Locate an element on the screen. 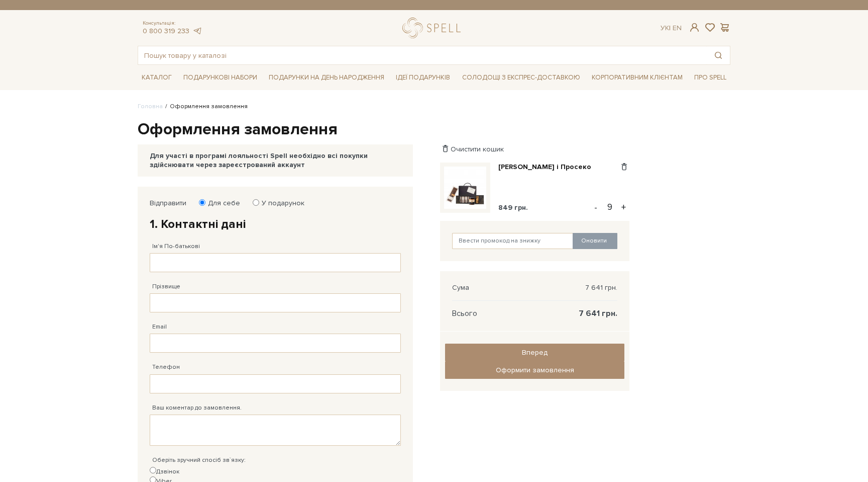  a: 0 800 319 233 is located at coordinates (166, 31).